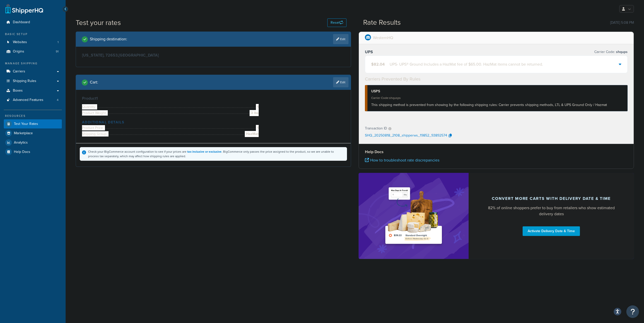 The width and height of the screenshot is (644, 323). What do you see at coordinates (90, 107) in the screenshot?
I see `span: Quantity:` at bounding box center [90, 107].